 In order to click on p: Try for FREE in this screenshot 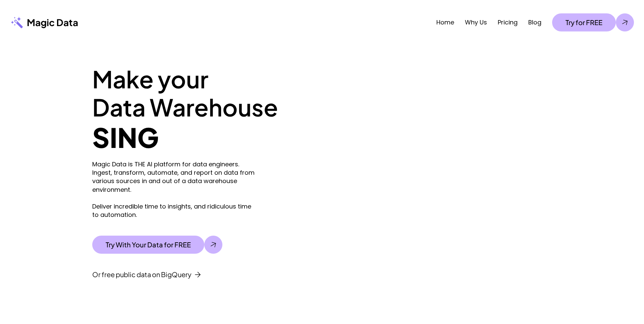, I will do `click(584, 23)`.